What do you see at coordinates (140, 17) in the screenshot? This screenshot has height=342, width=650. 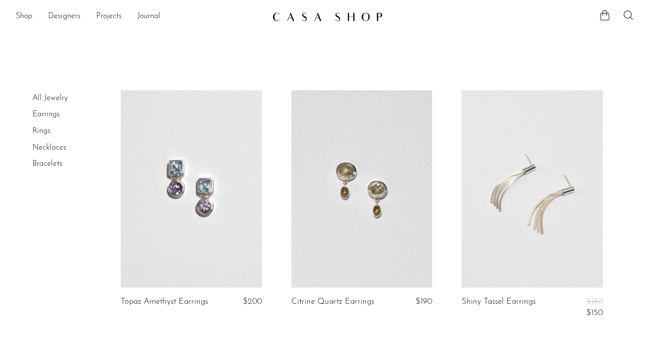 I see `ul: NEW HEADER MENU` at bounding box center [140, 17].